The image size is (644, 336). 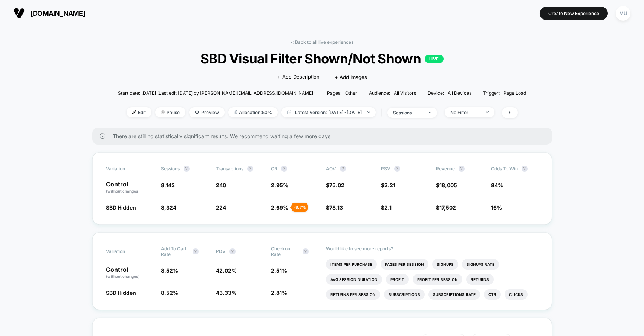 I want to click on li: Avg Session Duration, so click(x=354, y=279).